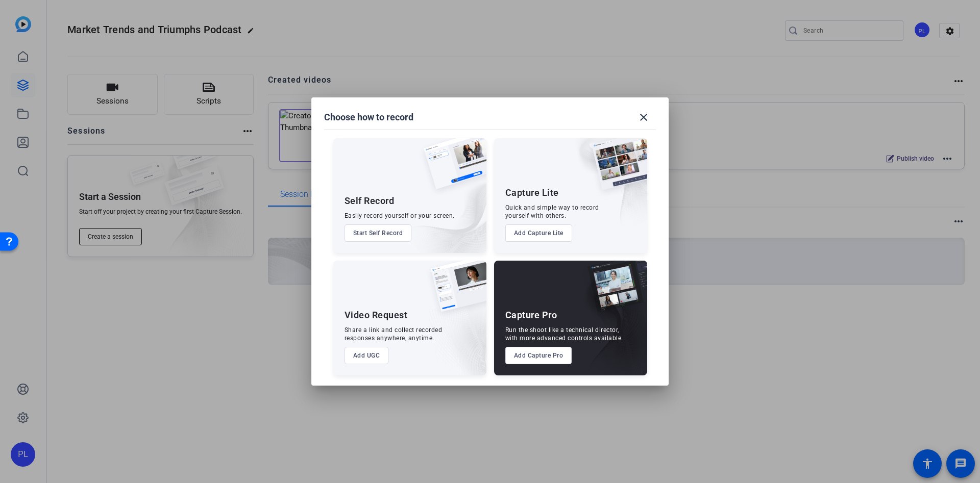 Image resolution: width=980 pixels, height=483 pixels. What do you see at coordinates (369, 201) in the screenshot?
I see `div: Self Record` at bounding box center [369, 201].